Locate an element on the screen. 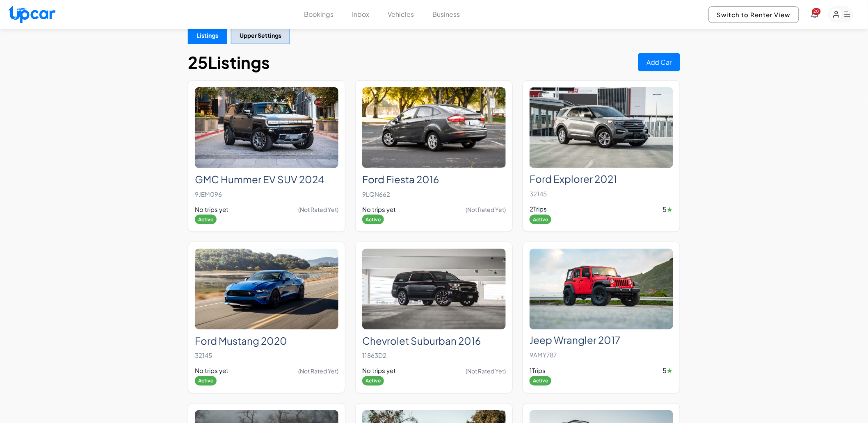 Image resolution: width=868 pixels, height=423 pixels. h2: Ford Explorer 2021 is located at coordinates (602, 179).